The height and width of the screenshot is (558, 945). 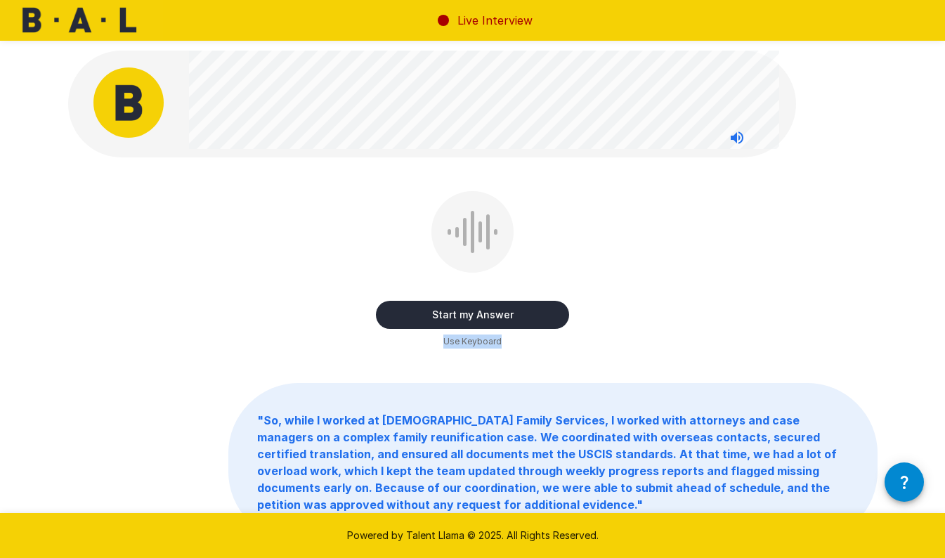 I want to click on button: Stop reading questions aloud, so click(x=737, y=138).